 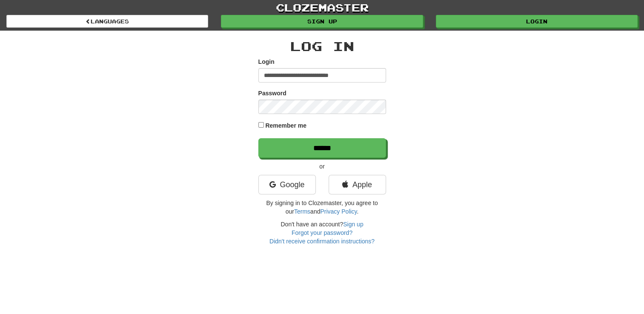 What do you see at coordinates (272, 93) in the screenshot?
I see `label: Password` at bounding box center [272, 93].